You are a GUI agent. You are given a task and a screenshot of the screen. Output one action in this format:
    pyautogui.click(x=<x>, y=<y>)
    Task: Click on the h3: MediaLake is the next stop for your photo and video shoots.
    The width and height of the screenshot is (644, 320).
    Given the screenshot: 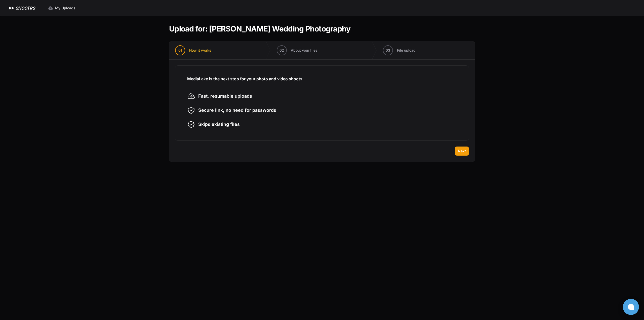 What is the action you would take?
    pyautogui.click(x=322, y=79)
    